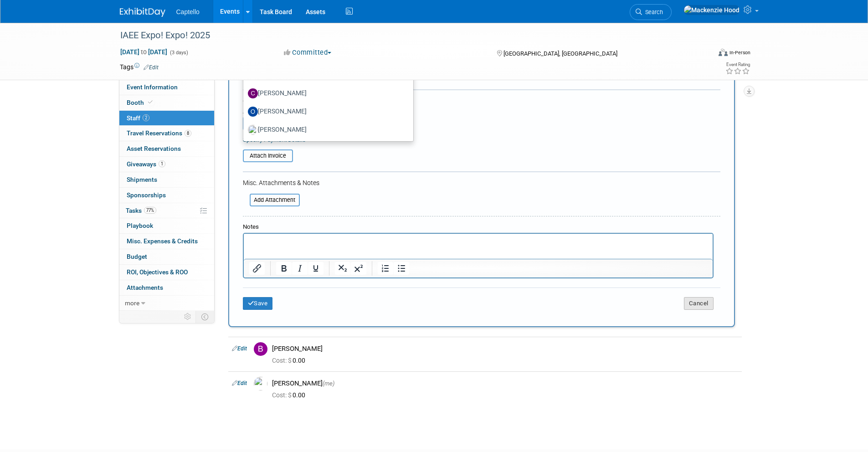  I want to click on a: Attachments, so click(166, 287).